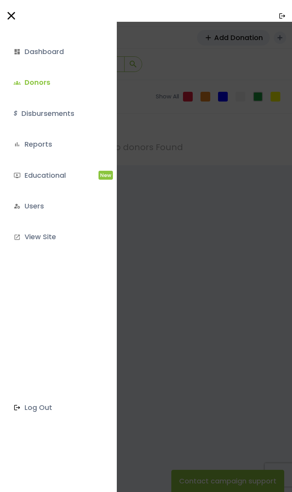 The height and width of the screenshot is (492, 292). I want to click on i: ondemand_video, so click(17, 175).